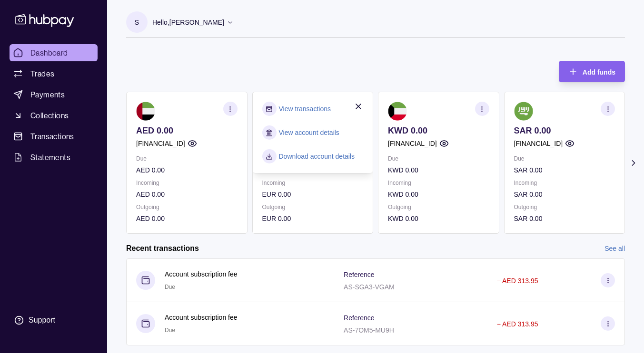 This screenshot has height=353, width=644. Describe the element at coordinates (145, 112) in the screenshot. I see `img: ae` at that location.